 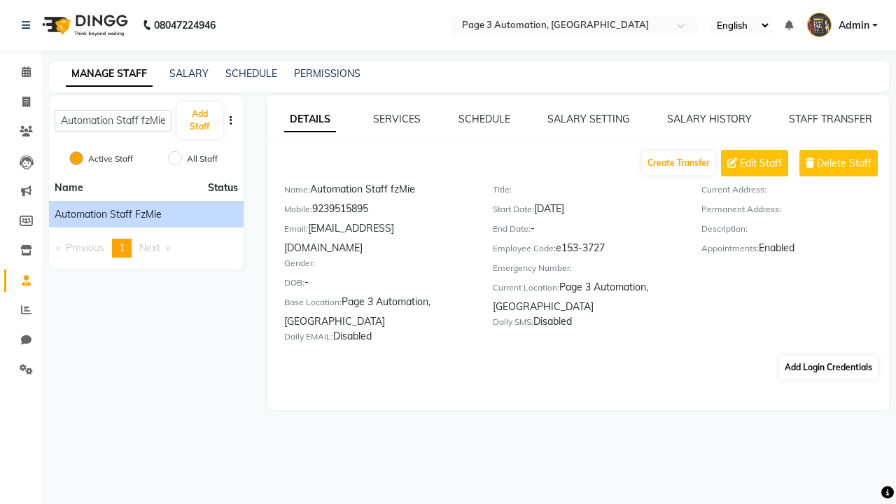 I want to click on button: Add Staff, so click(x=200, y=120).